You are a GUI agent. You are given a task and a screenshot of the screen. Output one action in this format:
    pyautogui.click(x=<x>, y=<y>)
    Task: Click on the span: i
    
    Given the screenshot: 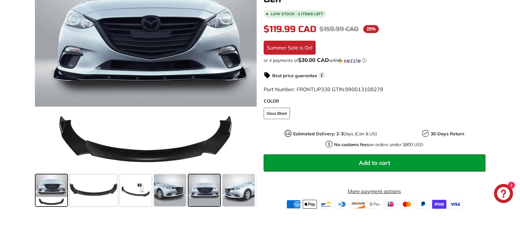 What is the action you would take?
    pyautogui.click(x=322, y=75)
    